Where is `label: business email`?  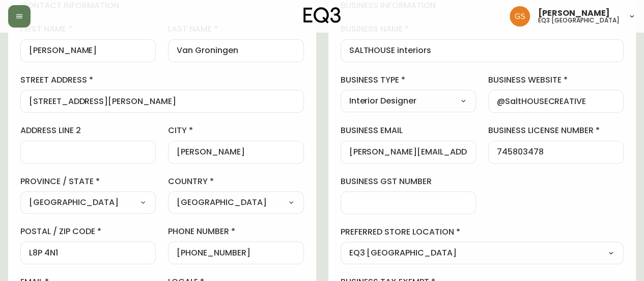 label: business email is located at coordinates (409, 130).